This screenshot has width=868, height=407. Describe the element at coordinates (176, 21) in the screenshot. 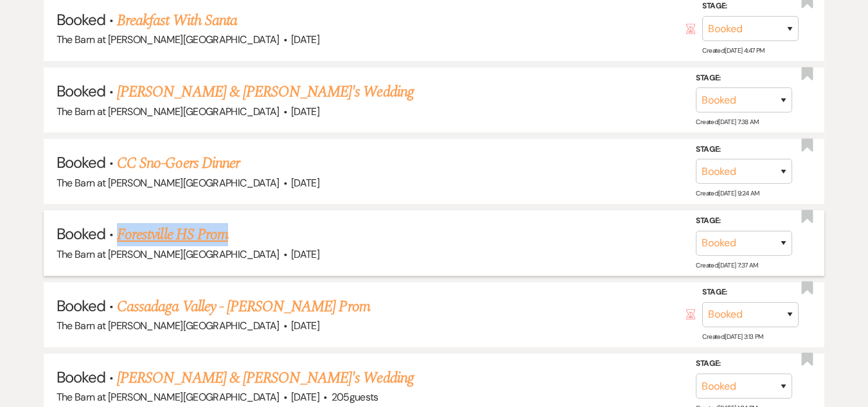

I see `a: Breakfast With Santa` at that location.